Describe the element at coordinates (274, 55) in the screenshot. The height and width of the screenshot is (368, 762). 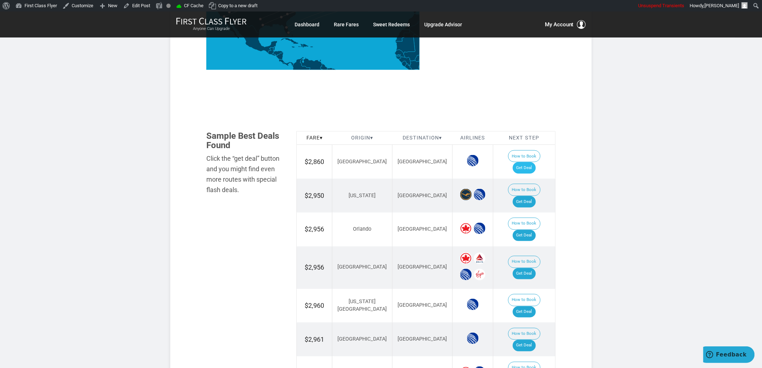
I see `path: El Salvador` at that location.